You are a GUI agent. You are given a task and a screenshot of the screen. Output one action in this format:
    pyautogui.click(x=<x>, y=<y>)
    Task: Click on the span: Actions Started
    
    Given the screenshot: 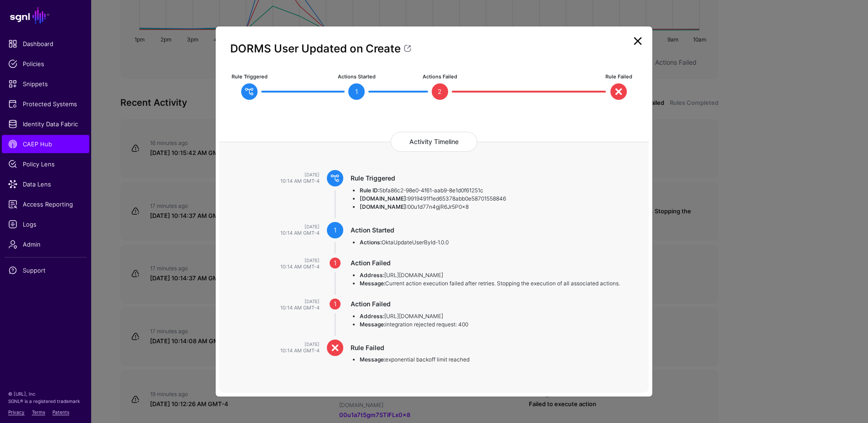 What is the action you would take?
    pyautogui.click(x=357, y=77)
    